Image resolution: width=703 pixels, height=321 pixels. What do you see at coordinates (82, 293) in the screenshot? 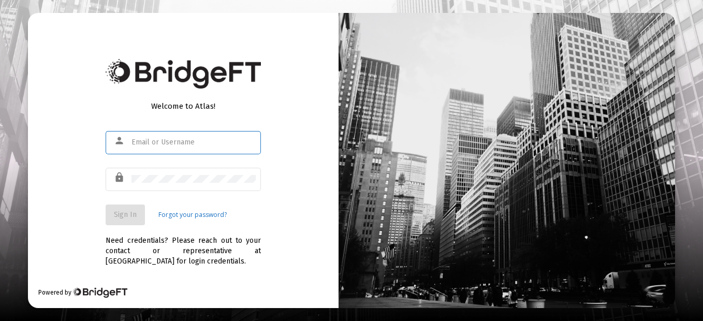
I see `div: Powered by` at bounding box center [82, 293].